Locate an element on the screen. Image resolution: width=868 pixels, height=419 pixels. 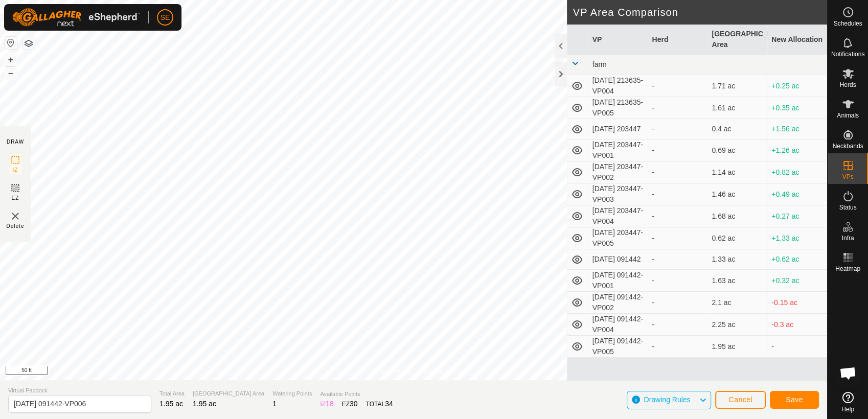
td: +1.26 ac is located at coordinates (796, 150).